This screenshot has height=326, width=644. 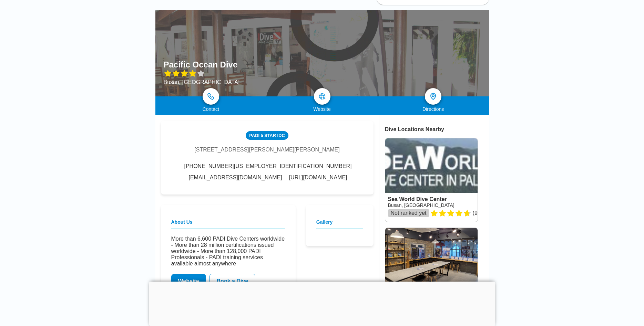 I want to click on div: PADI 5 Star IDC, so click(x=267, y=135).